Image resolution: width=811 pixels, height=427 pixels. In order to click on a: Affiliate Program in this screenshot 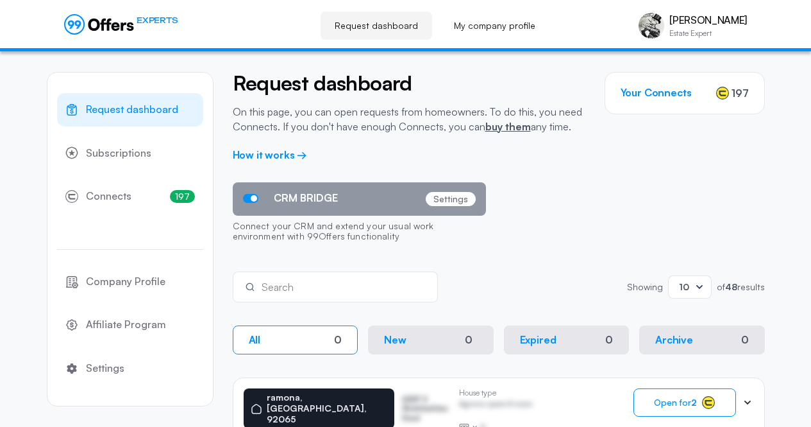, I will do `click(130, 325)`.